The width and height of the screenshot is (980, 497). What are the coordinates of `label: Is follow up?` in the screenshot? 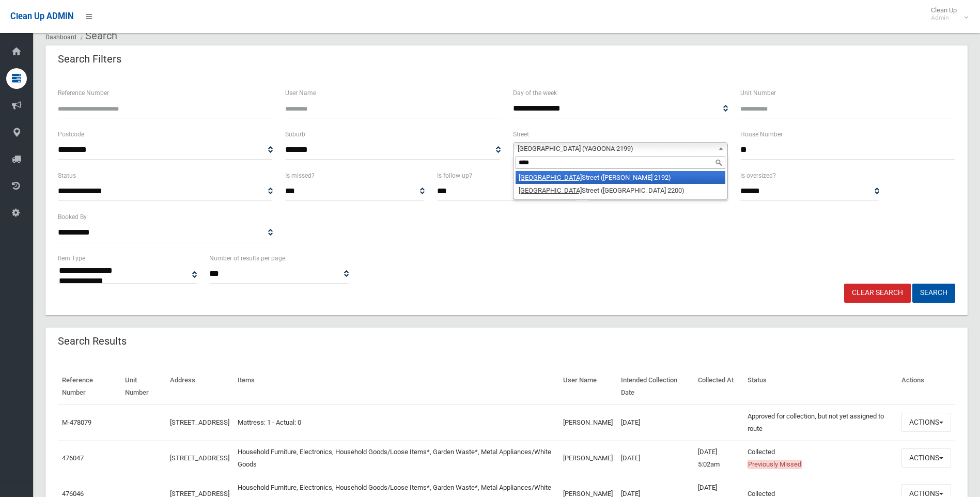 It's located at (454, 175).